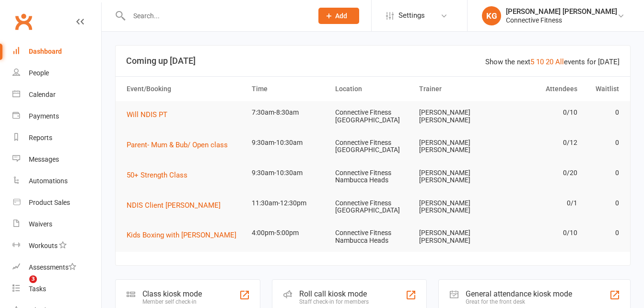  What do you see at coordinates (56, 52) in the screenshot?
I see `a: Dashboard` at bounding box center [56, 52].